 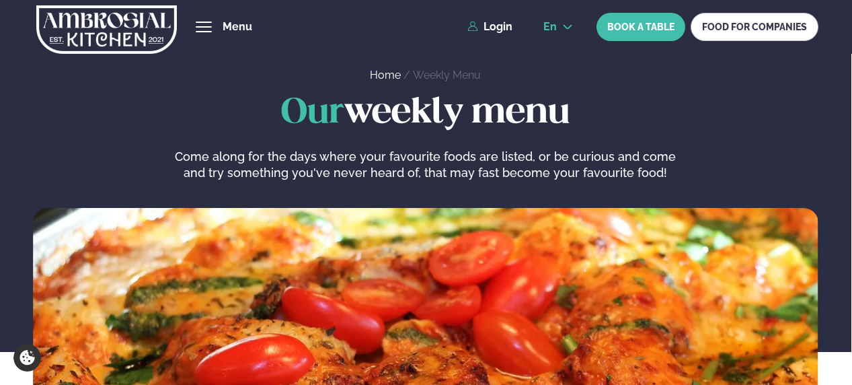 What do you see at coordinates (386, 75) in the screenshot?
I see `a: Home` at bounding box center [386, 75].